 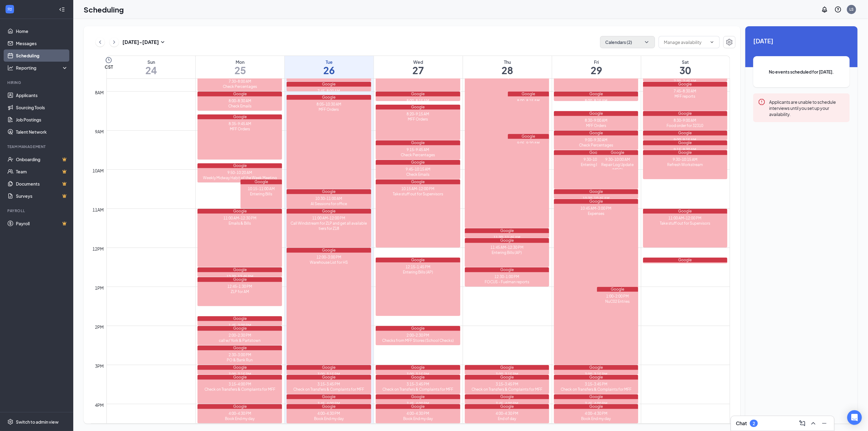 What do you see at coordinates (104, 10) in the screenshot?
I see `h1: Scheduling` at bounding box center [104, 10].